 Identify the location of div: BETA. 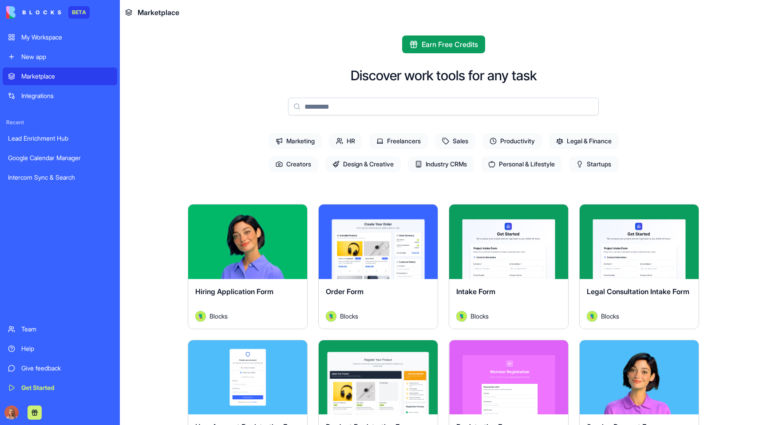
(79, 12).